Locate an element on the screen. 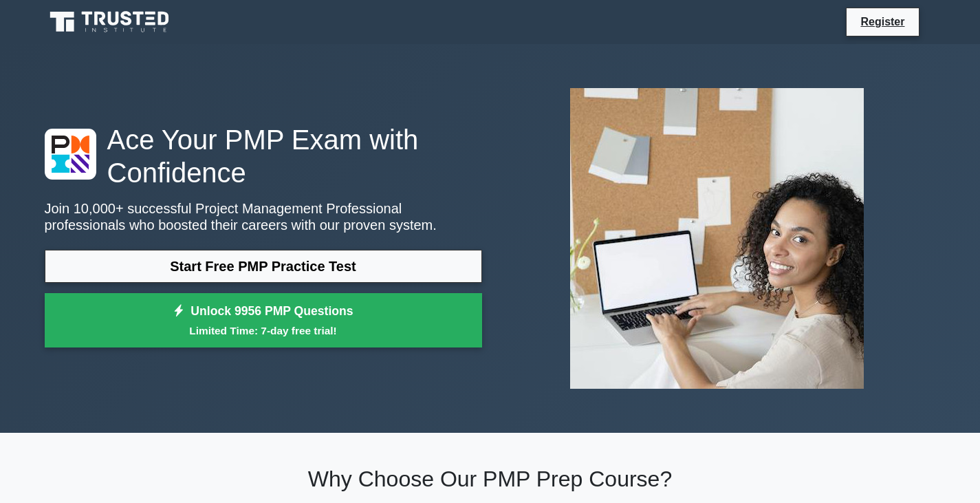  p: Join 10,000+ successful Project Management Professional professionals who boosted their careers w... is located at coordinates (263, 217).